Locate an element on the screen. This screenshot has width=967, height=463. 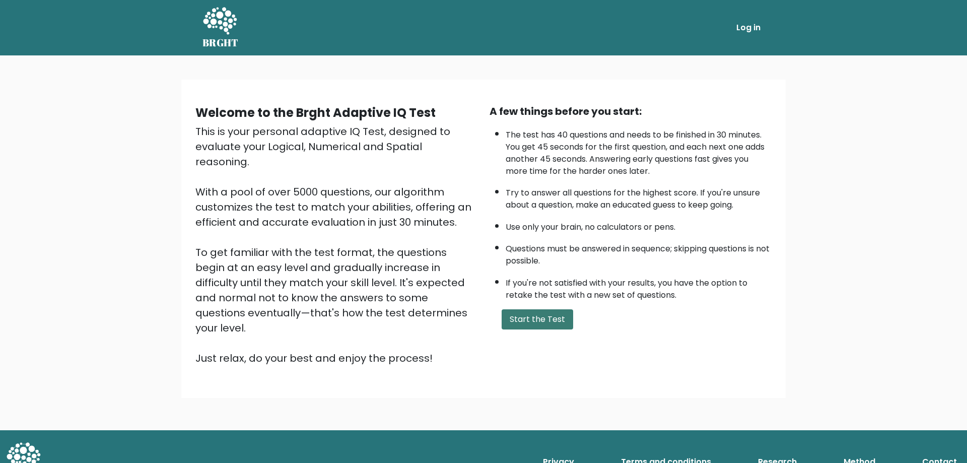
h5: BRGHT is located at coordinates (221, 43).